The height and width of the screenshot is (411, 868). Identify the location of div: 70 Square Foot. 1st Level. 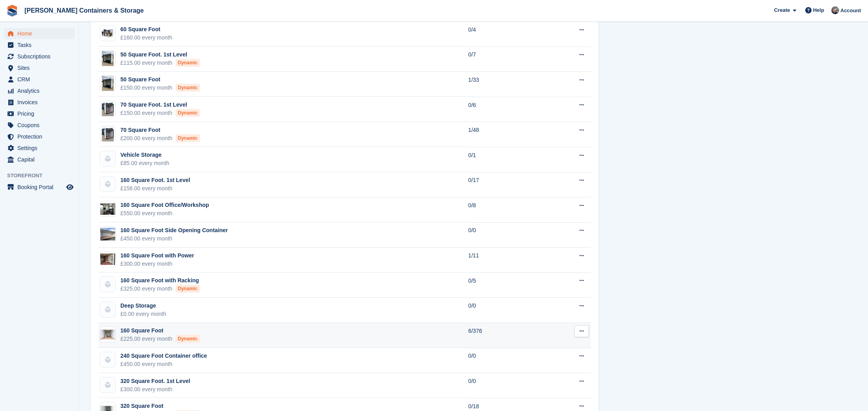
(160, 105).